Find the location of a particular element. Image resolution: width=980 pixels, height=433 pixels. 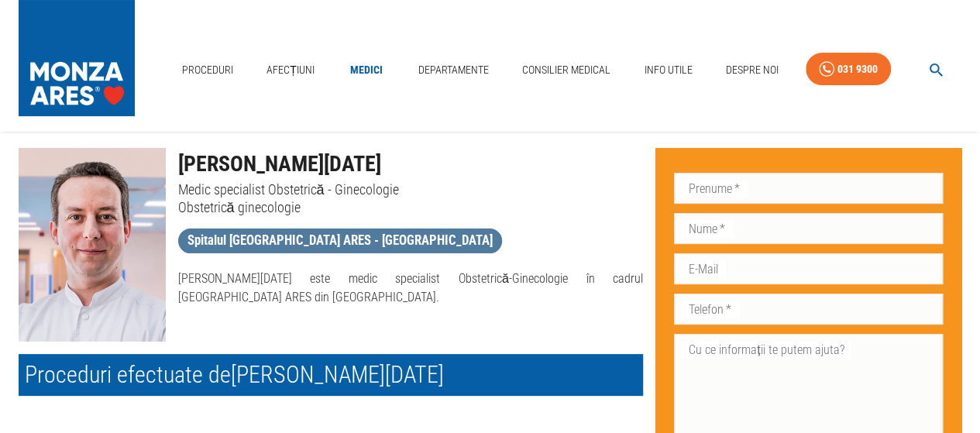

a: Medici is located at coordinates (367, 69).